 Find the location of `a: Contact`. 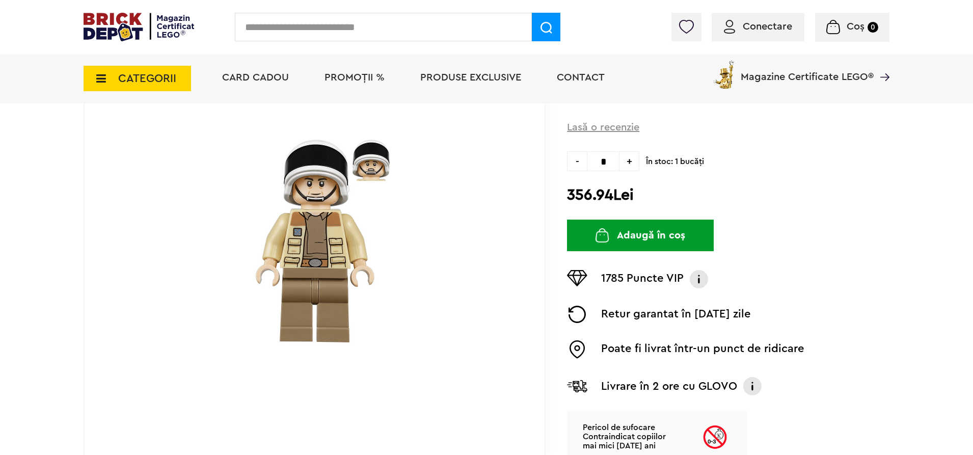

a: Contact is located at coordinates (581, 77).